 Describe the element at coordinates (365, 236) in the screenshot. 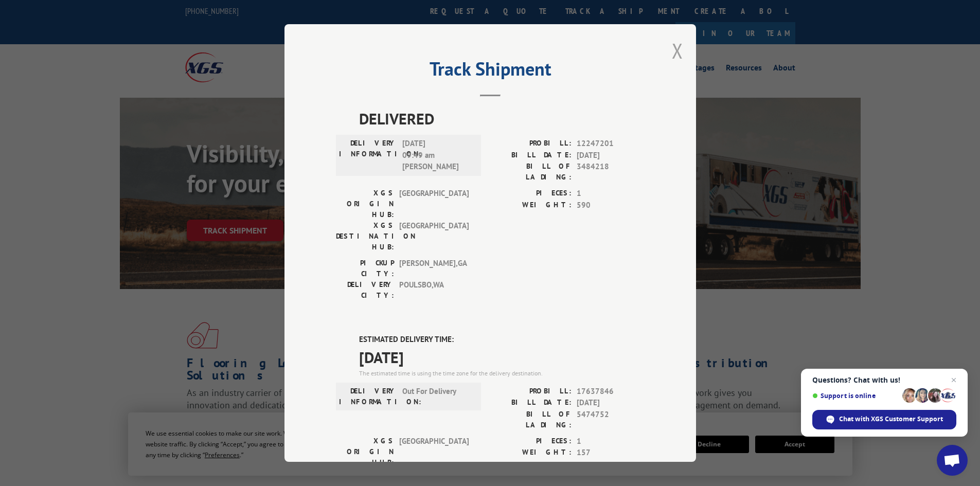

I see `label: XGS DESTINATION HUB:` at that location.